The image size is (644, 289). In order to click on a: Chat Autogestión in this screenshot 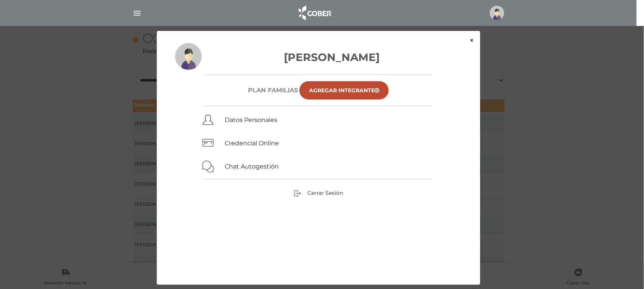, I will do `click(252, 167)`.